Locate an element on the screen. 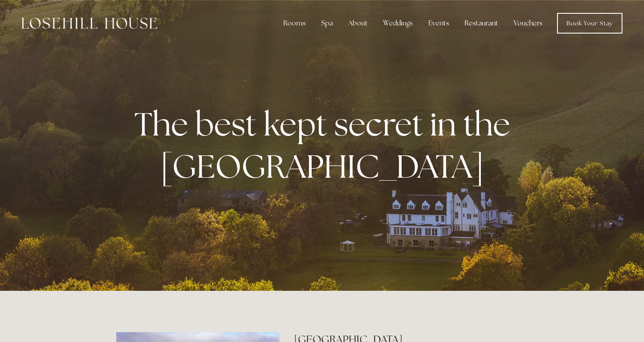  div: Restaurant is located at coordinates (481, 24).